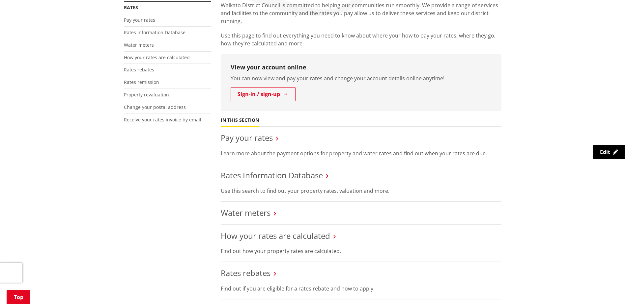 This screenshot has width=625, height=304. Describe the element at coordinates (609, 152) in the screenshot. I see `a: Edit` at that location.